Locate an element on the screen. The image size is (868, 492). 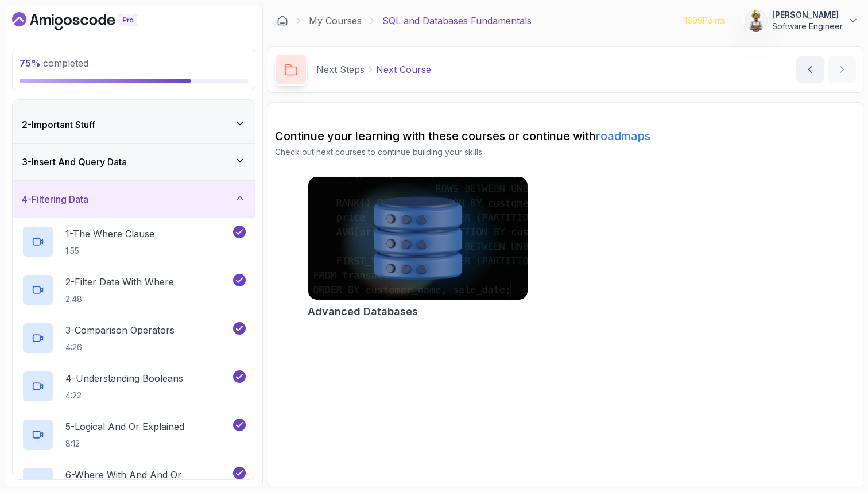
button: 4-Filtering Data is located at coordinates (134, 199).